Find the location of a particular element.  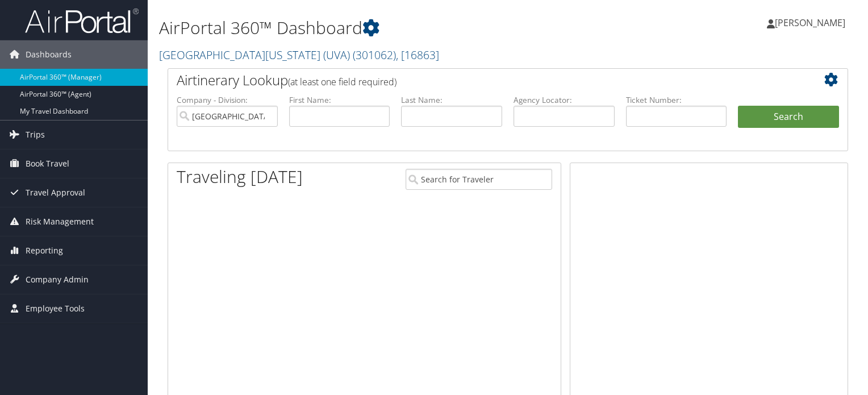

button: Search is located at coordinates (788, 117).